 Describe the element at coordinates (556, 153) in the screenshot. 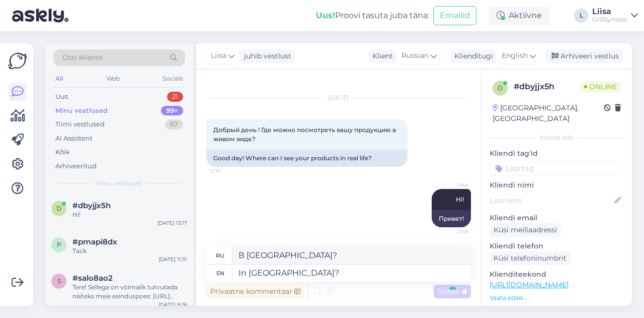

I see `p: Kliendi tag'id` at that location.